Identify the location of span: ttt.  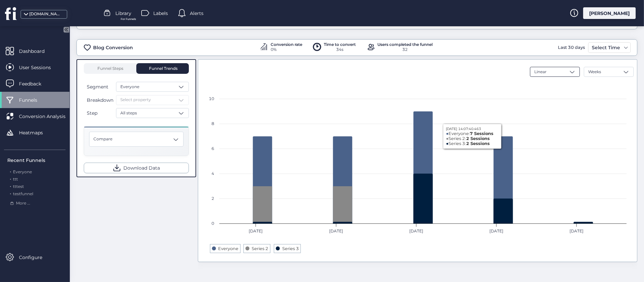
(15, 179).